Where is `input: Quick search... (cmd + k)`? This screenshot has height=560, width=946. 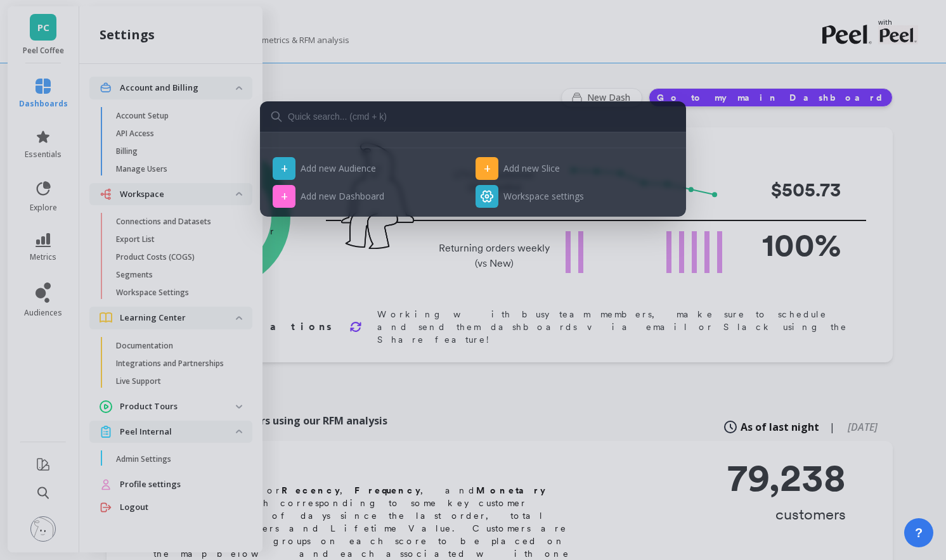
input: Quick search... (cmd + k) is located at coordinates (473, 117).